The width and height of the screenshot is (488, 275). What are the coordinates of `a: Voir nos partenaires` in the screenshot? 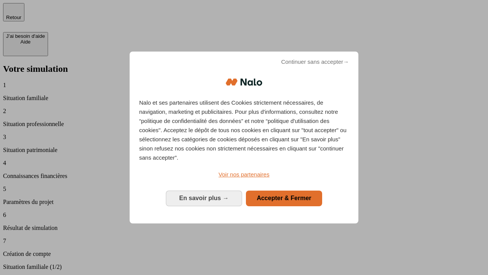 It's located at (244, 174).